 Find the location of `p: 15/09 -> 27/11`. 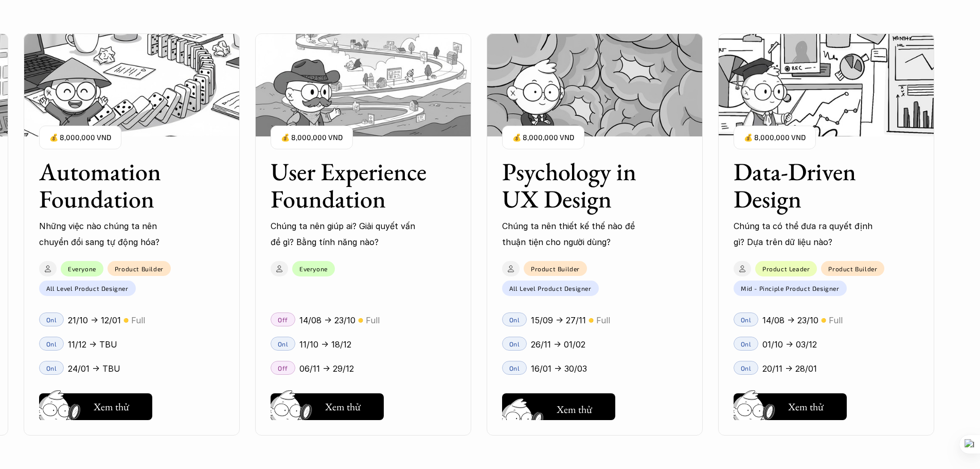

p: 15/09 -> 27/11 is located at coordinates (558, 320).